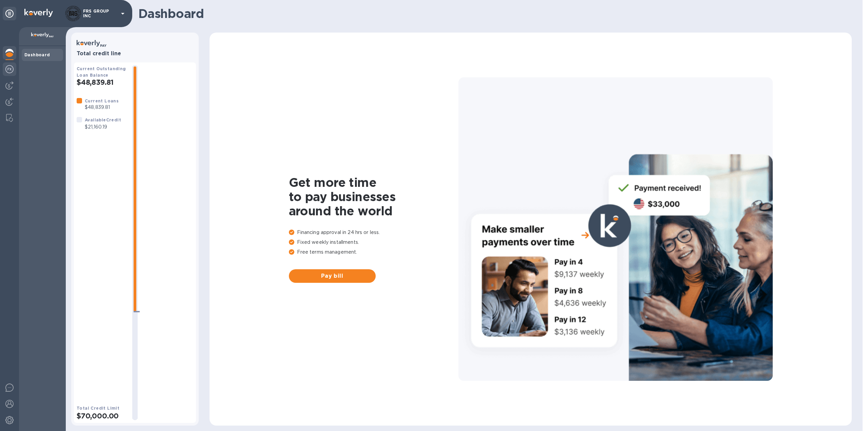  I want to click on b: Available Credit, so click(103, 120).